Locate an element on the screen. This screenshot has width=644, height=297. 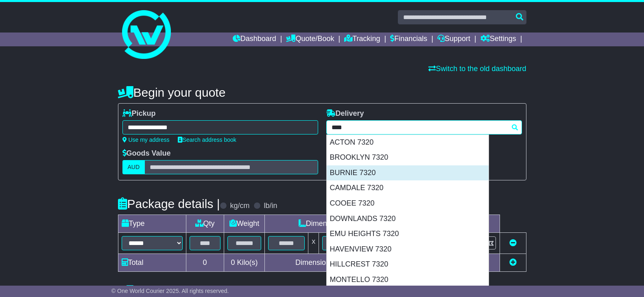
td: Type is located at coordinates (152, 224).